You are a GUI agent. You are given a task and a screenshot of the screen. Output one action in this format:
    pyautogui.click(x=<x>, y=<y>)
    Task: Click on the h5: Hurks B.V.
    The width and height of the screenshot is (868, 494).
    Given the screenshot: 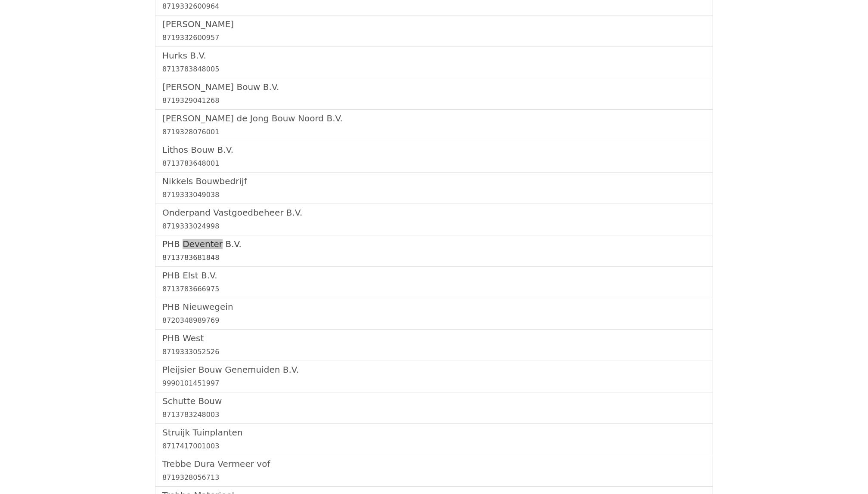 What is the action you would take?
    pyautogui.click(x=434, y=56)
    